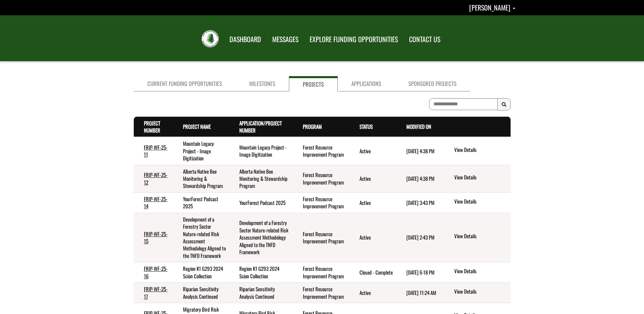 This screenshot has width=644, height=314. I want to click on a: FRIP-WF-25-17, so click(156, 292).